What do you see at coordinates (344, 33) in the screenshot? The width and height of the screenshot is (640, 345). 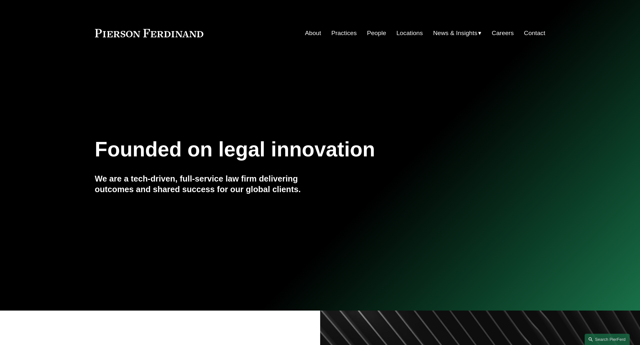 I see `a: Practices` at bounding box center [344, 33].